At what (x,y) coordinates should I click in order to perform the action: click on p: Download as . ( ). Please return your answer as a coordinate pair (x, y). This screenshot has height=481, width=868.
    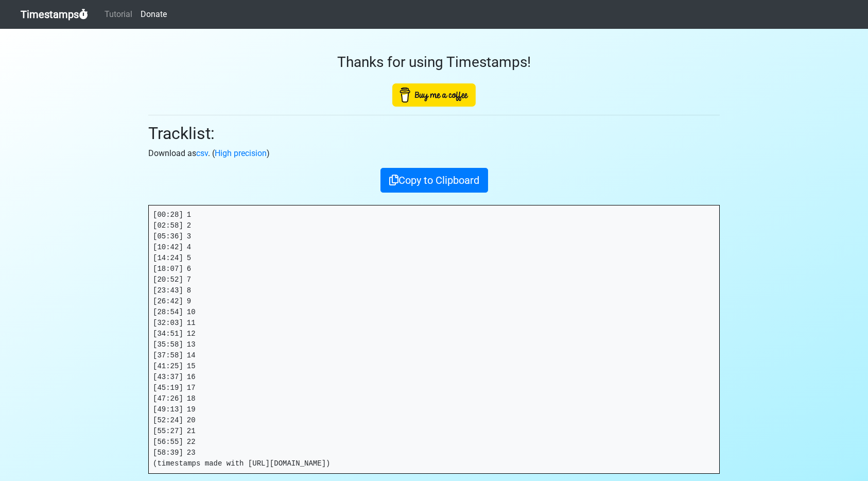
    Looking at the image, I should click on (434, 153).